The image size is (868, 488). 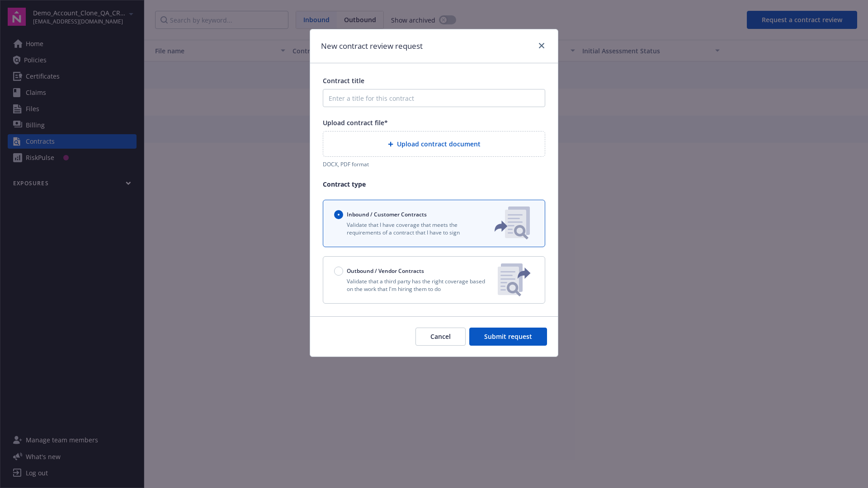 What do you see at coordinates (434, 144) in the screenshot?
I see `div: Upload contract document` at bounding box center [434, 144].